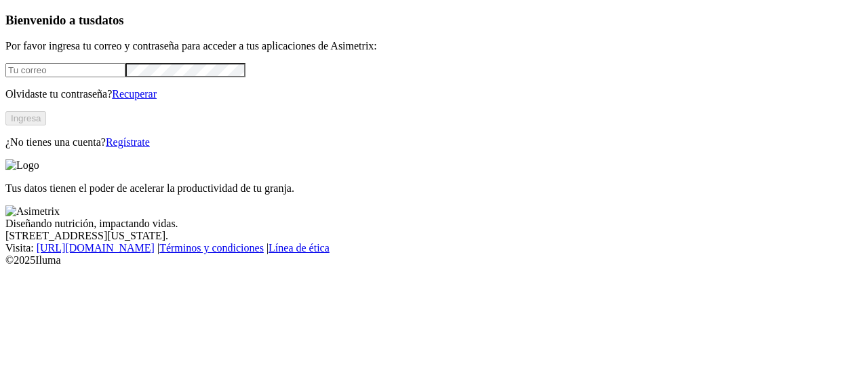  What do you see at coordinates (212, 248) in the screenshot?
I see `a: Términos y condiciones` at bounding box center [212, 248].